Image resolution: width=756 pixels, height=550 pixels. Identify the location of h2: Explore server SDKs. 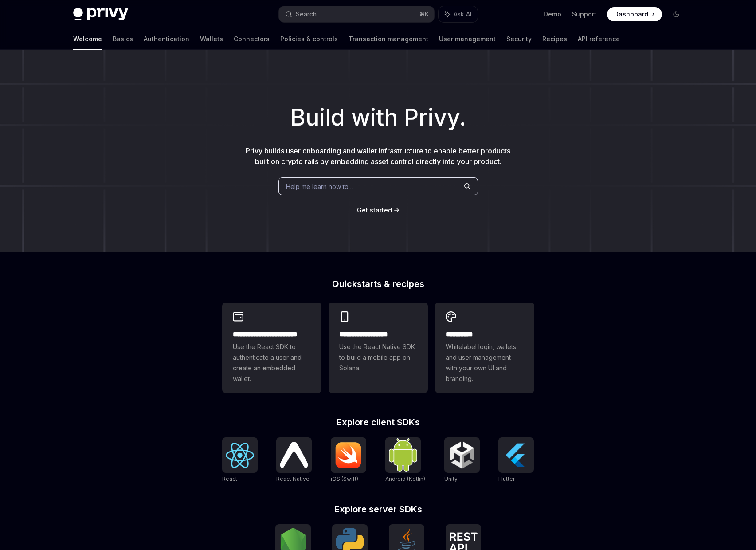
(378, 509).